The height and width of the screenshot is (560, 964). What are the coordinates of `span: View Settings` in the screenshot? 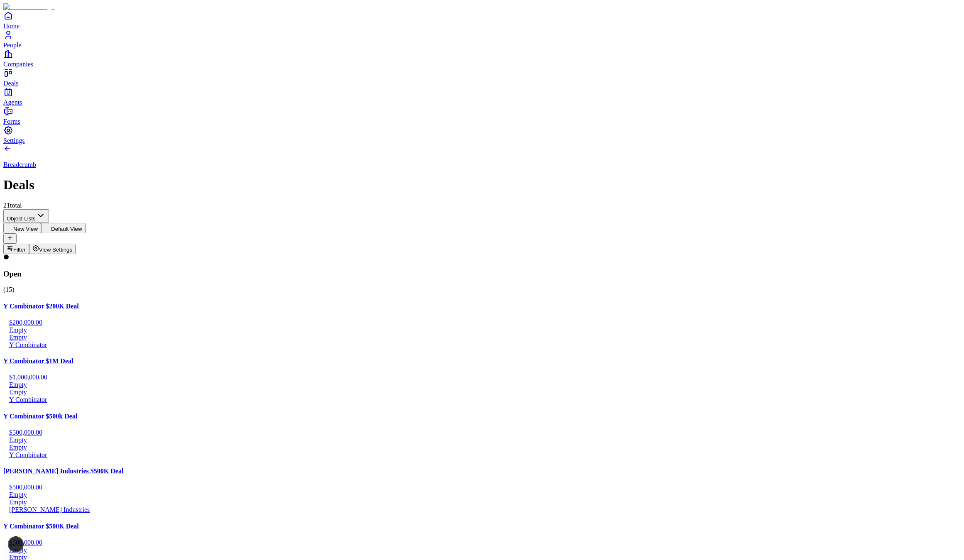 It's located at (56, 249).